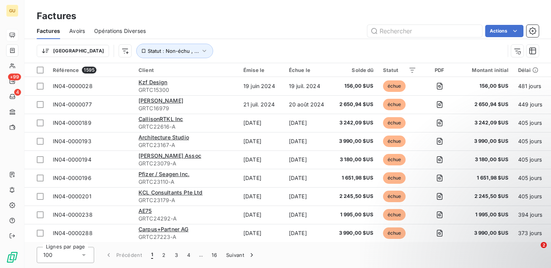 The image size is (551, 268). What do you see at coordinates (12, 11) in the screenshot?
I see `div: GU` at bounding box center [12, 11].